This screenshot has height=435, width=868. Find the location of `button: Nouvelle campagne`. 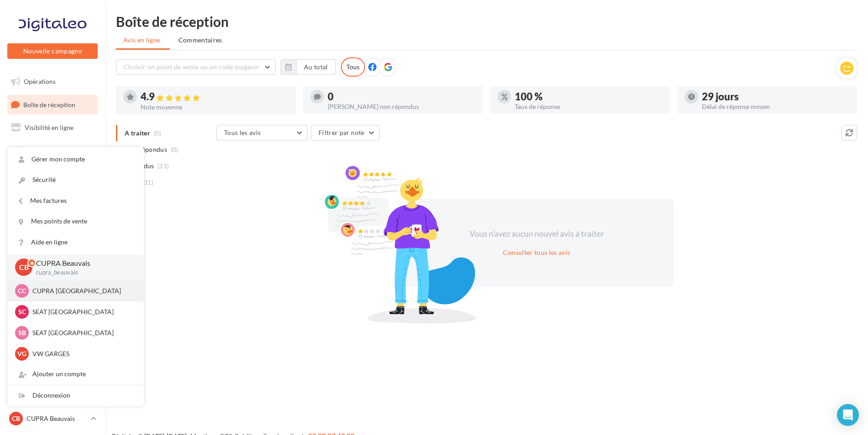

button: Nouvelle campagne is located at coordinates (53, 51).